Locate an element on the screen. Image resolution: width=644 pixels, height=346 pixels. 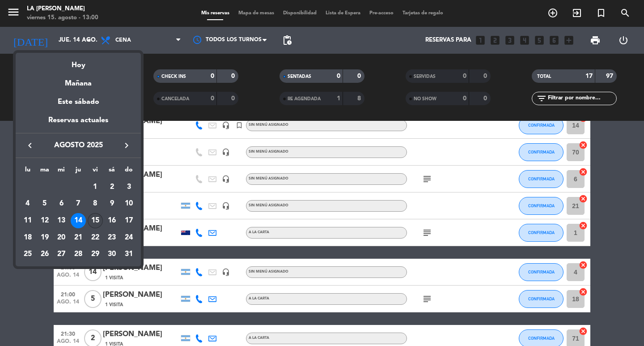
div: Este sábado is located at coordinates (78, 102).